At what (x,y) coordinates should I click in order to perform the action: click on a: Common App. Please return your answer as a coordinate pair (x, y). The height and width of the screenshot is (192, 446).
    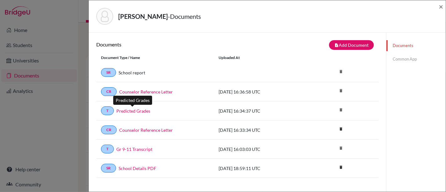
    Looking at the image, I should click on (416, 59).